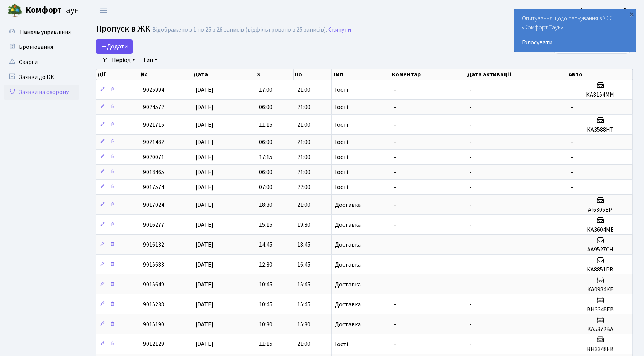  Describe the element at coordinates (154, 265) in the screenshot. I see `span: 9015683` at that location.